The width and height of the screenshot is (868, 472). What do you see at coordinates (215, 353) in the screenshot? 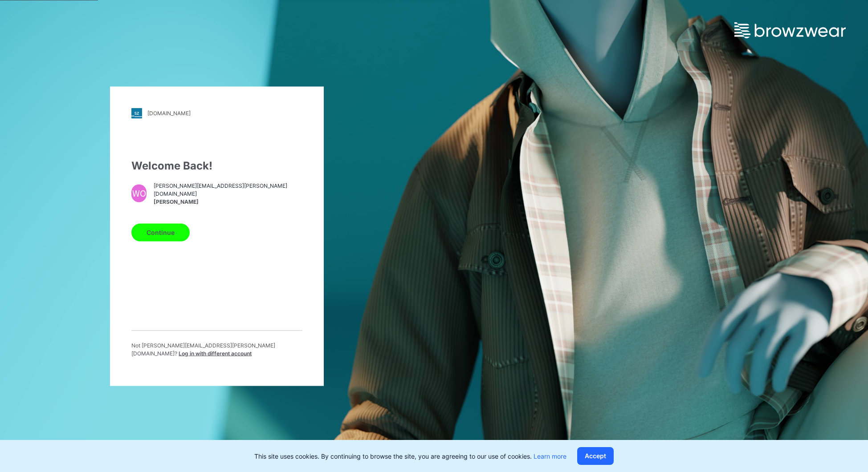
I see `span: Log in with different account` at bounding box center [215, 353].